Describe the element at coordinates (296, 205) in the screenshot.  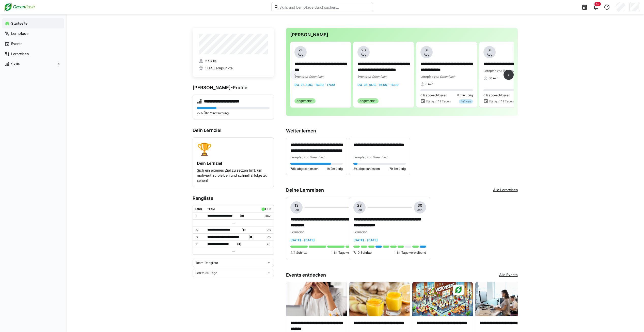
I see `span: 13` at that location.